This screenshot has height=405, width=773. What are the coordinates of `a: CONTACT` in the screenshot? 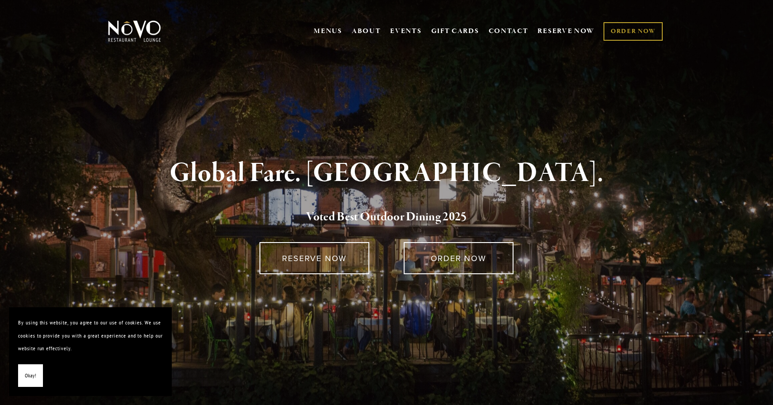 It's located at (509, 31).